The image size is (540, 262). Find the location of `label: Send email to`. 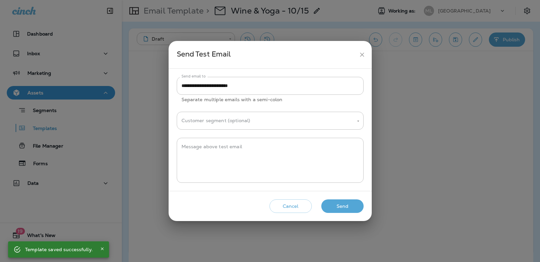

label: Send email to is located at coordinates (193, 76).